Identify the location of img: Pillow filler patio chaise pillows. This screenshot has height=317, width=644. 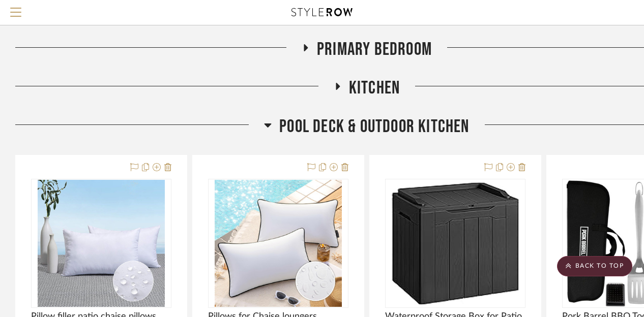
(101, 243).